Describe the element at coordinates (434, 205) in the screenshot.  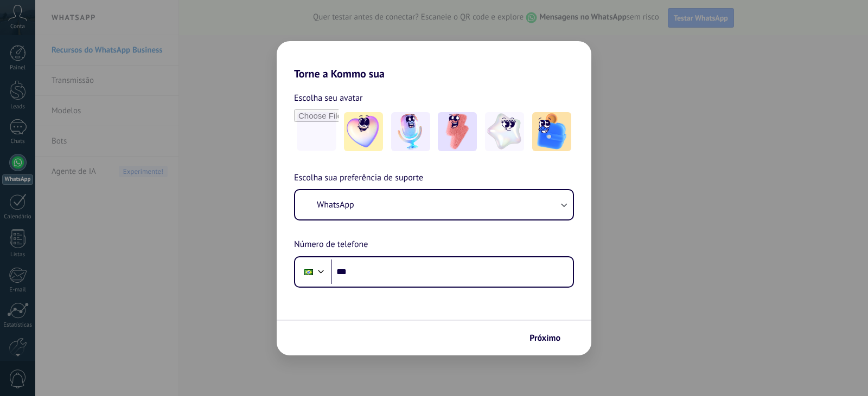
I see `button: WhatsApp` at that location.